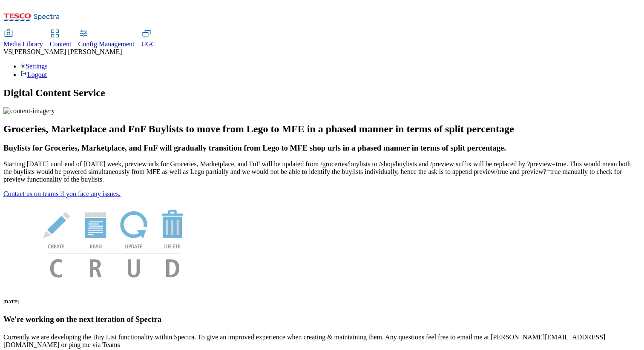  Describe the element at coordinates (107, 44) in the screenshot. I see `span: Config Management` at that location.